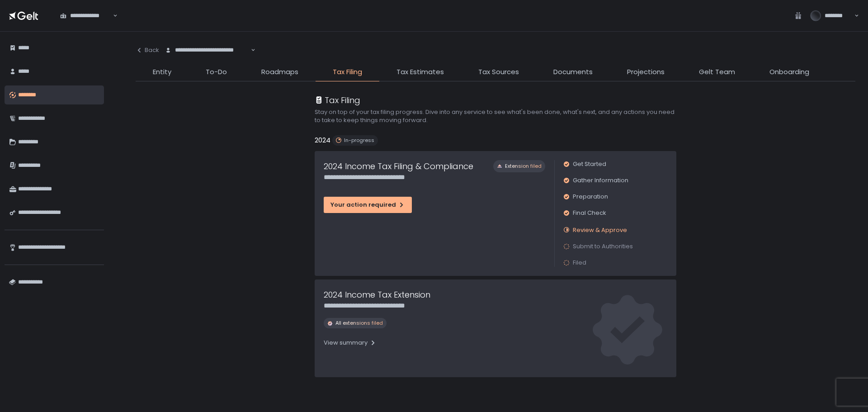 This screenshot has height=412, width=868. What do you see at coordinates (359, 322) in the screenshot?
I see `span: All extensions filed` at bounding box center [359, 322].